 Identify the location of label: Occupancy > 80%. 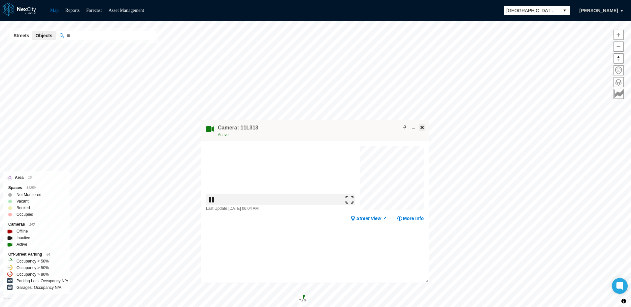
(33, 275).